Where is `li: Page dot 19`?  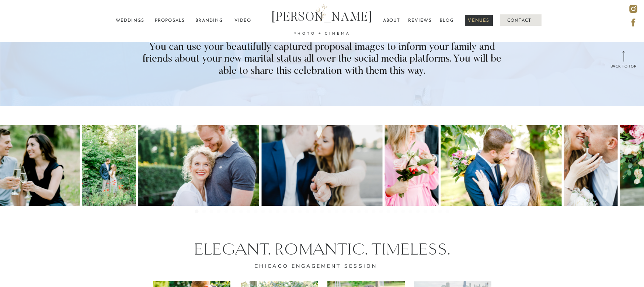 li: Page dot 19 is located at coordinates (330, 211).